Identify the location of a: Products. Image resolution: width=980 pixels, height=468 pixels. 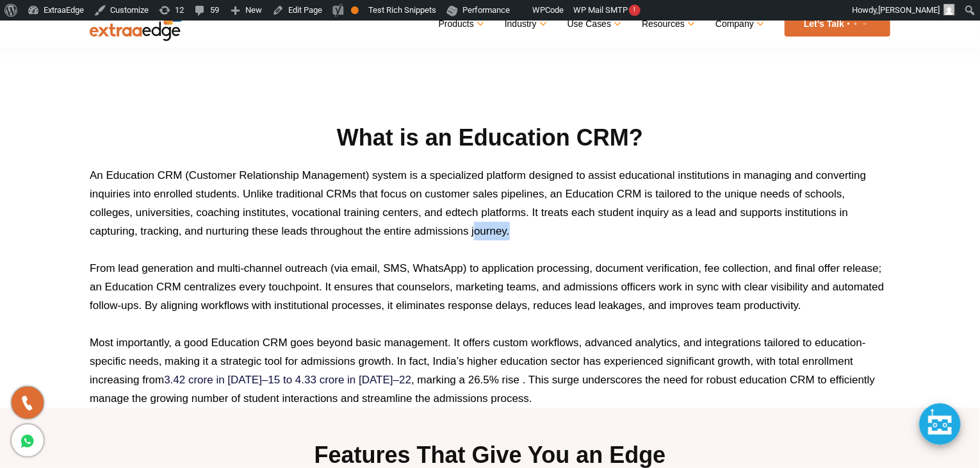
(461, 23).